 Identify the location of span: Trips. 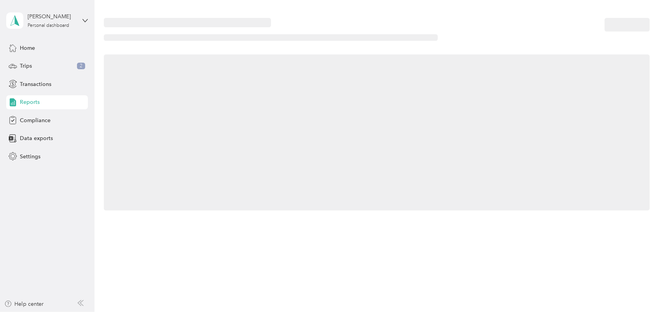
(26, 66).